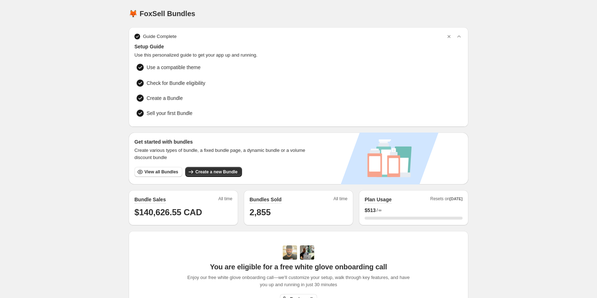  Describe the element at coordinates (223, 142) in the screenshot. I see `h3: Get started with bundles` at that location.